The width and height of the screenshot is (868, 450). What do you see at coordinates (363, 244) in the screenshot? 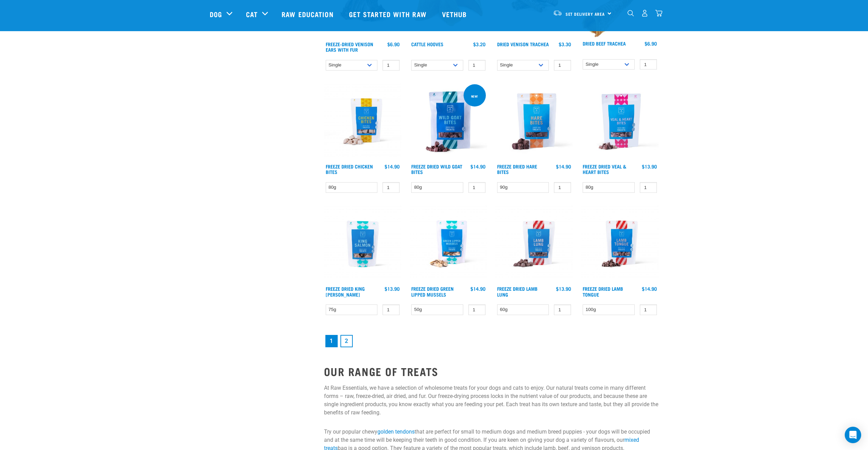
I see `img: RE Product Shoot 2023 Nov8584` at bounding box center [363, 244].